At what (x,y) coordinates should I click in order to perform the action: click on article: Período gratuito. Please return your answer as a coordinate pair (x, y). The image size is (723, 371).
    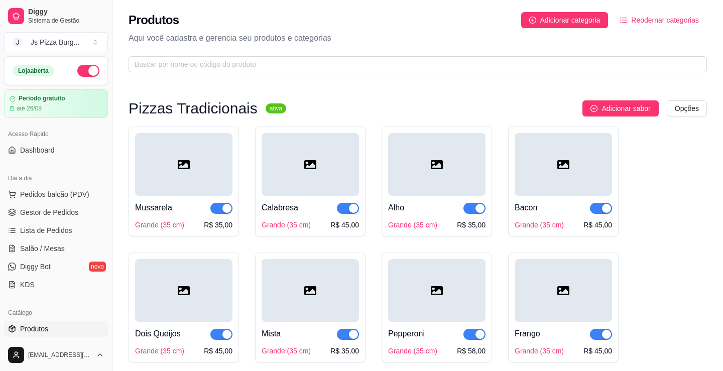
    Looking at the image, I should click on (42, 98).